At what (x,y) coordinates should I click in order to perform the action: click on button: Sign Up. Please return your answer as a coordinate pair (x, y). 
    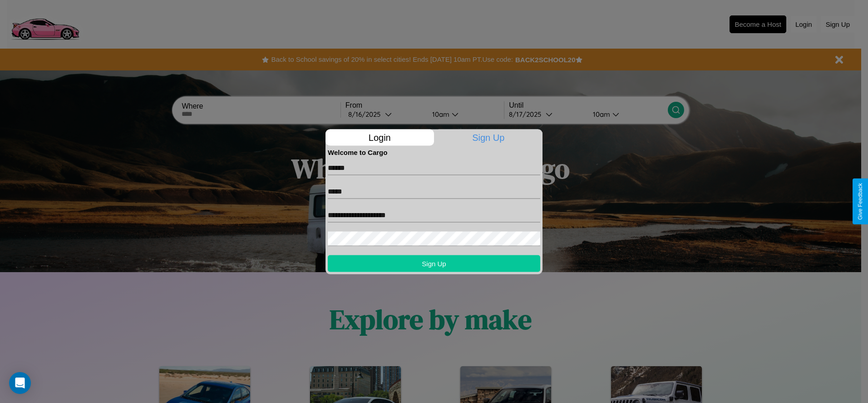
    Looking at the image, I should click on (434, 263).